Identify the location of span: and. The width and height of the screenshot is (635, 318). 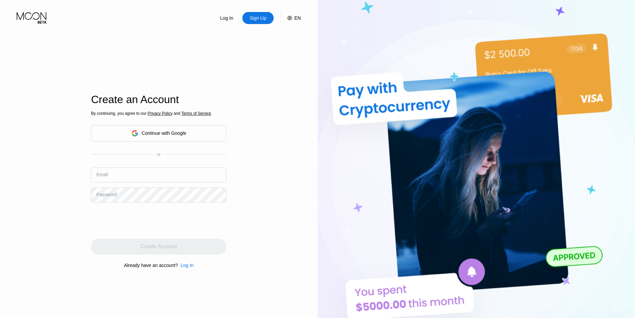
(177, 113).